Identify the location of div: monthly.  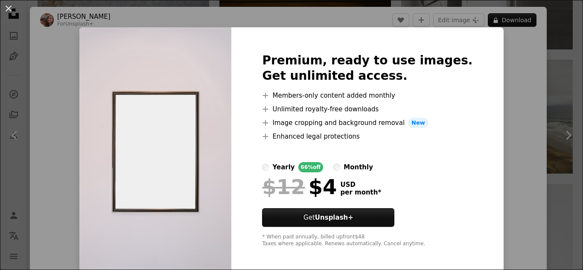
(358, 167).